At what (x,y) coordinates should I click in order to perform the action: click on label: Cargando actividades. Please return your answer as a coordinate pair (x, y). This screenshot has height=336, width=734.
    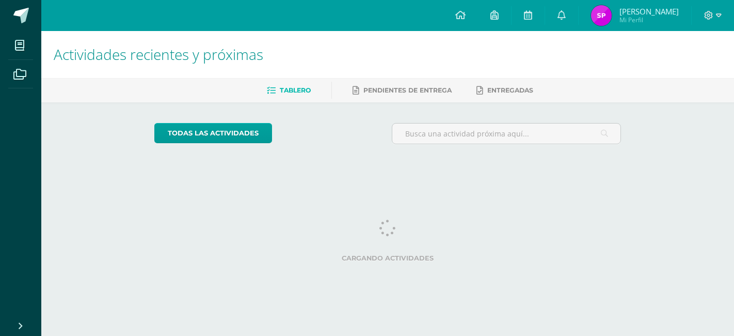
    Looking at the image, I should click on (388, 258).